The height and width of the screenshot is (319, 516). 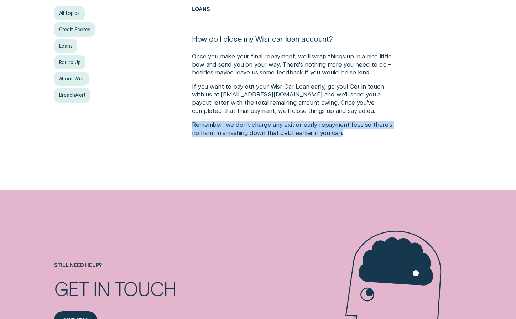 I want to click on div: About Wisr, so click(x=71, y=79).